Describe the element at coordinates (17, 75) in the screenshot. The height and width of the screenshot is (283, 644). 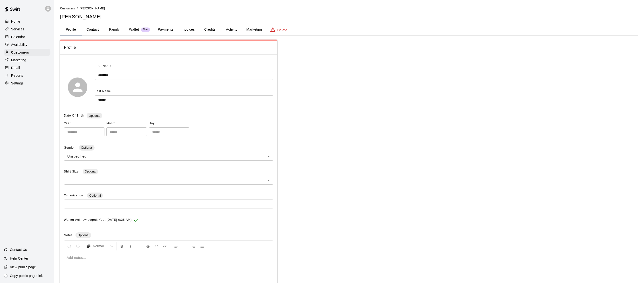
I see `p: Reports` at that location.